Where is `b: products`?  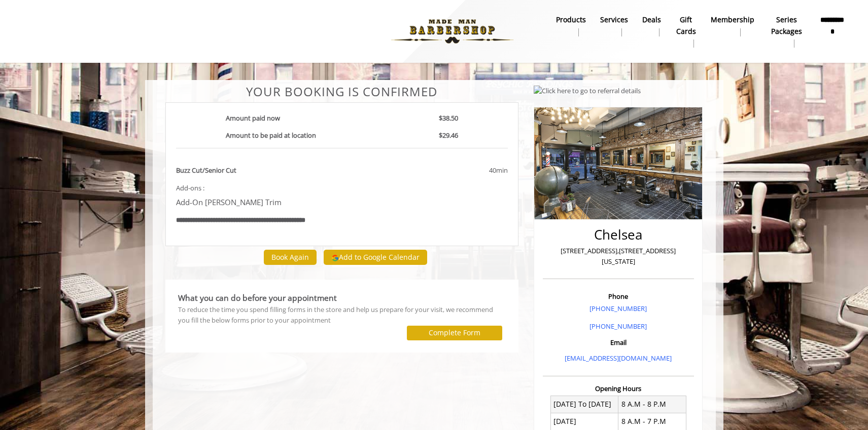 b: products is located at coordinates (570, 20).